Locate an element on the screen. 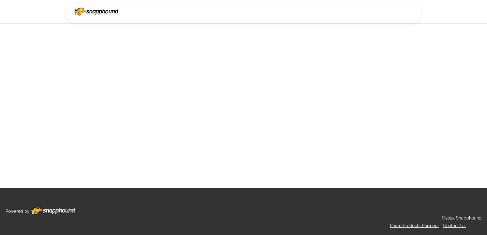 The width and height of the screenshot is (487, 235). img: Snapphound Logo is located at coordinates (97, 12).